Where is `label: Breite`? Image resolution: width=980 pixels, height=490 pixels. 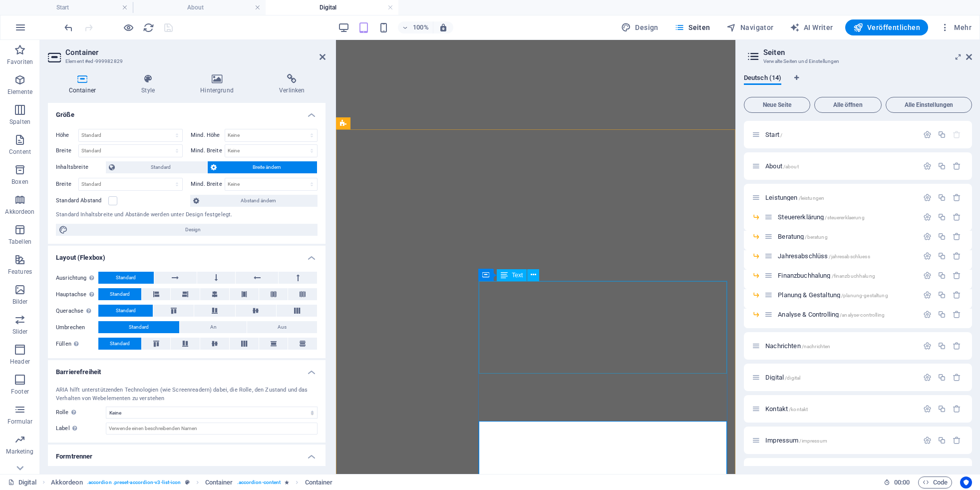
label: Breite is located at coordinates (67, 150).